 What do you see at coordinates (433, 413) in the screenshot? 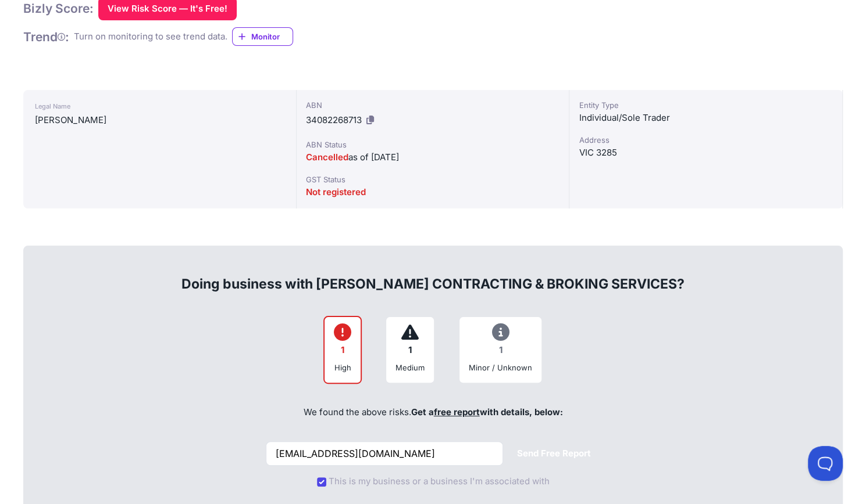
I see `div: We found the above risks.` at bounding box center [433, 413].